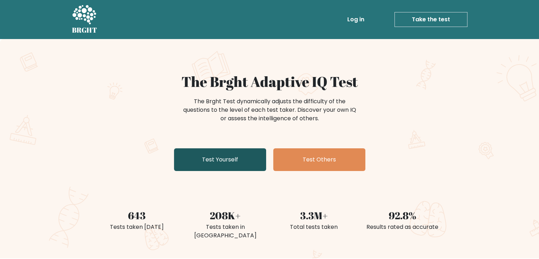 The width and height of the screenshot is (539, 259). I want to click on div: Total tests taken, so click(314, 227).